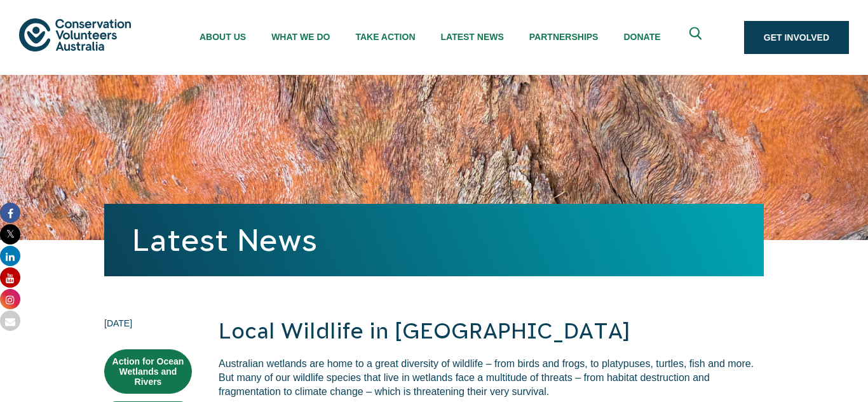  I want to click on span: About Us, so click(222, 37).